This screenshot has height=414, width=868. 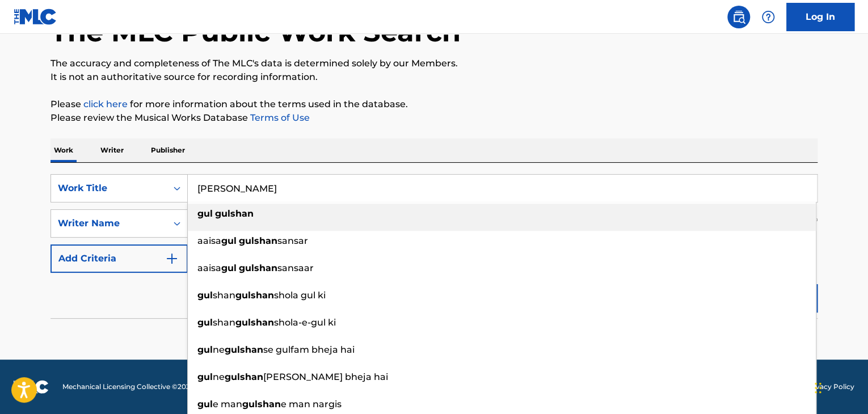 I want to click on a: Terms of Use, so click(x=278, y=117).